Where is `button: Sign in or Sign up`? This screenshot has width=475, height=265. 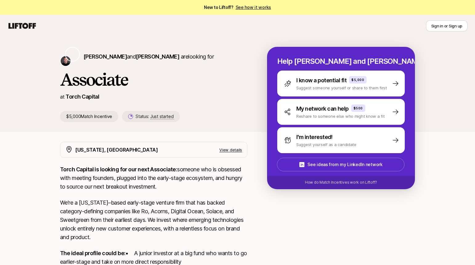 button: Sign in or Sign up is located at coordinates (447, 26).